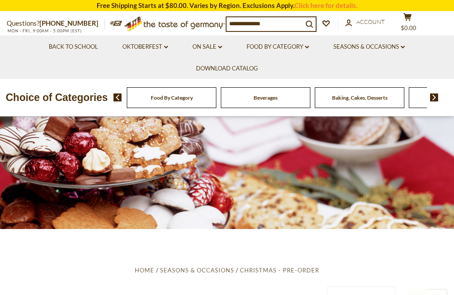  I want to click on a: On Sale, so click(207, 47).